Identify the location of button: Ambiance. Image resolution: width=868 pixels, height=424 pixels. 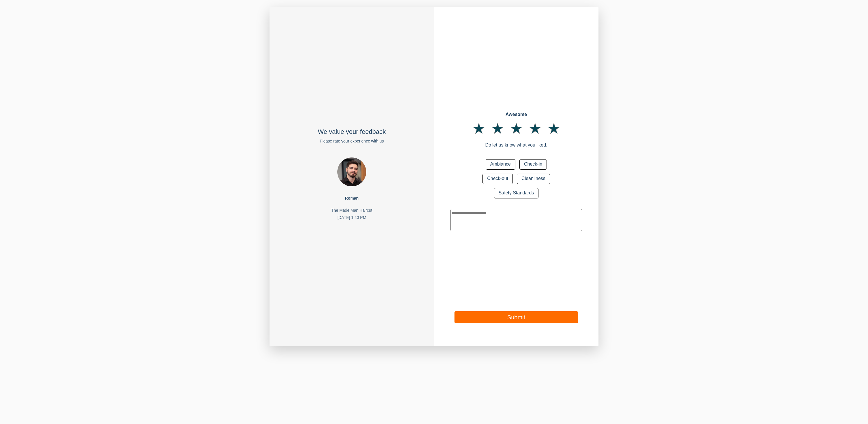
(501, 165).